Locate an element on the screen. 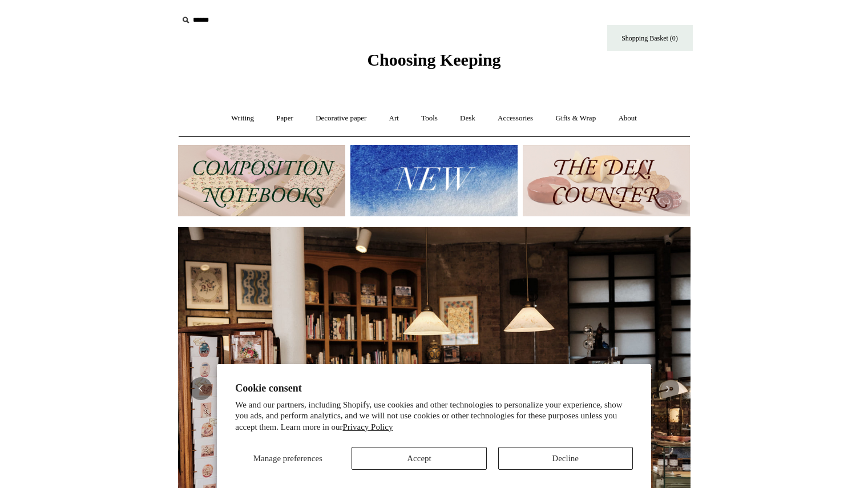 This screenshot has width=868, height=488. a: Paper is located at coordinates (285, 118).